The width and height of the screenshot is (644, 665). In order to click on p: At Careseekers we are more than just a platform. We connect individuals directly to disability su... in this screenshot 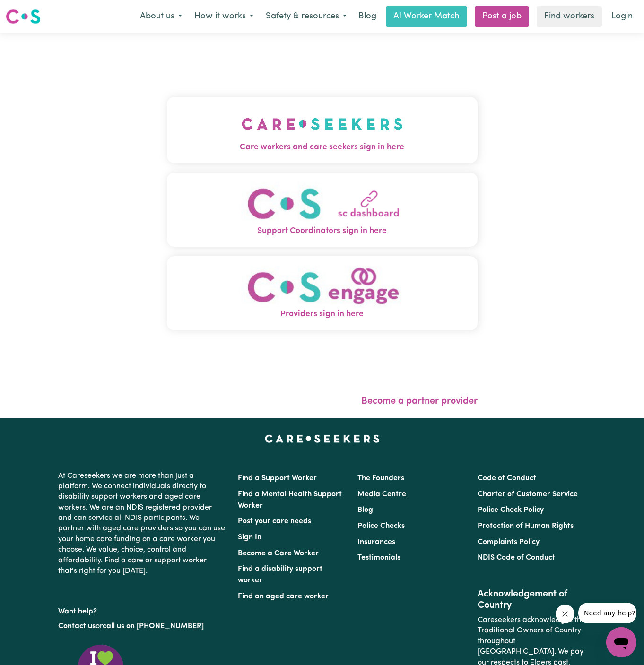, I will do `click(142, 524)`.